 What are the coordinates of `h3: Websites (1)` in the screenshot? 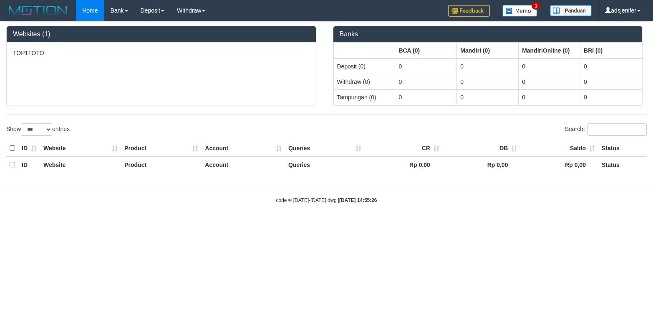 It's located at (161, 34).